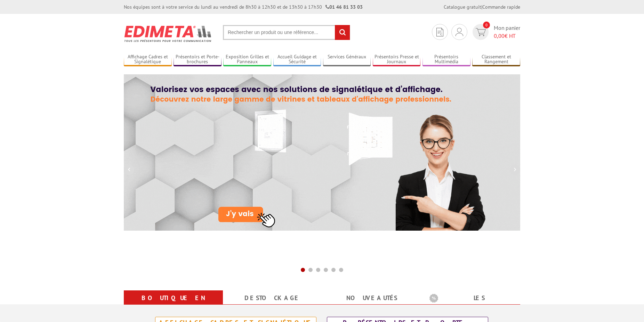 The height and width of the screenshot is (322, 644). I want to click on strong: 01 46 81 33 03, so click(344, 7).